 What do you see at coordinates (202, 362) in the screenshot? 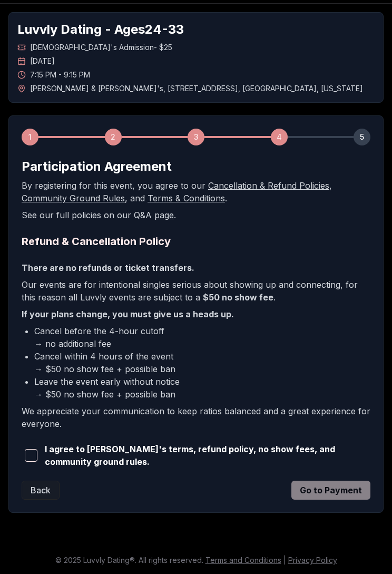
I see `li: Cancel within 4 hours of the event → $50 no show fee + possible ban` at bounding box center [202, 362].